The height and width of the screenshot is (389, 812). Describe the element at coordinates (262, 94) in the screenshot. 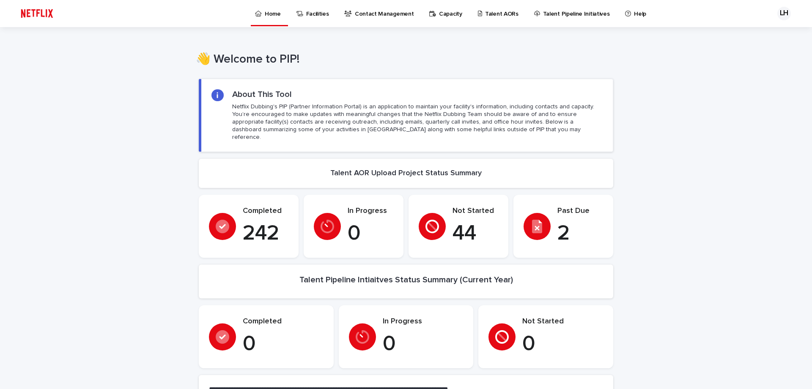

I see `h2: About This Tool` at that location.